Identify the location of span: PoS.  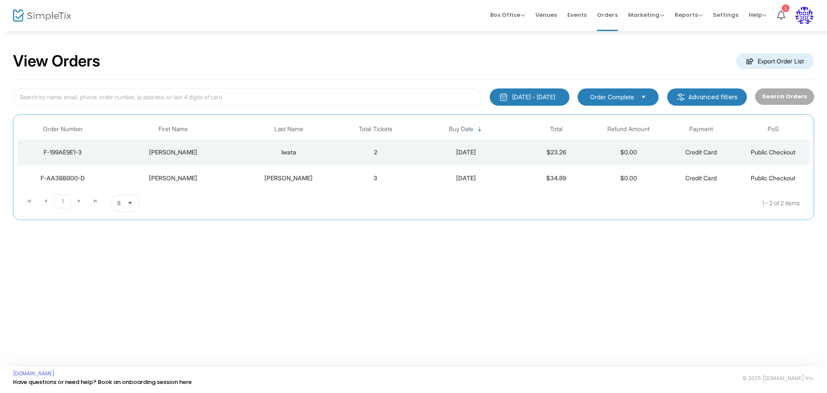
(774, 129).